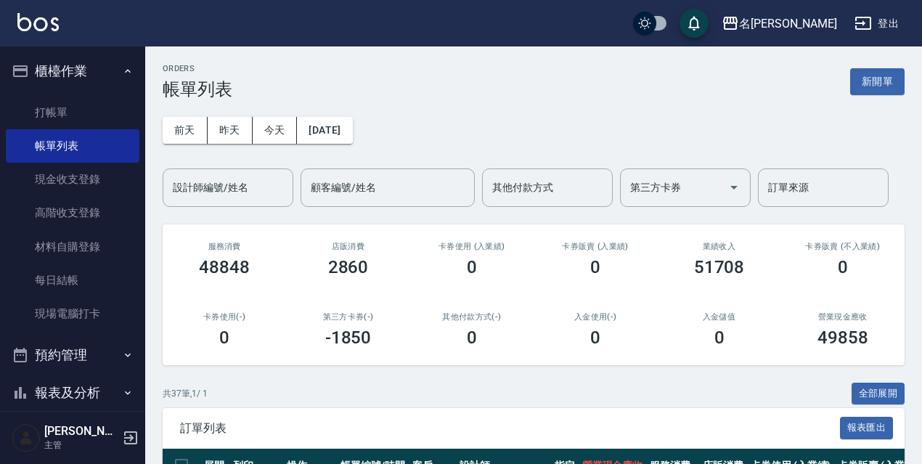  I want to click on button: 預約管理, so click(73, 355).